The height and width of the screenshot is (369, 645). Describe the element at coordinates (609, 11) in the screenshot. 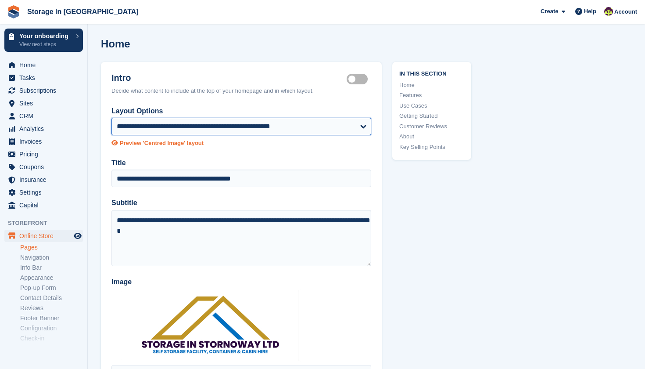

I see `img: Colin Wood` at that location.